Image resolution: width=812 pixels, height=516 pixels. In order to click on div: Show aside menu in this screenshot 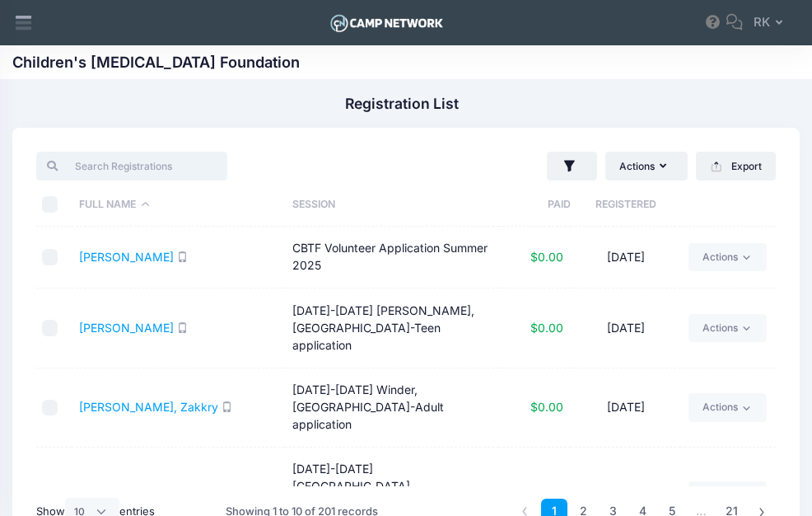, I will do `click(24, 23)`.